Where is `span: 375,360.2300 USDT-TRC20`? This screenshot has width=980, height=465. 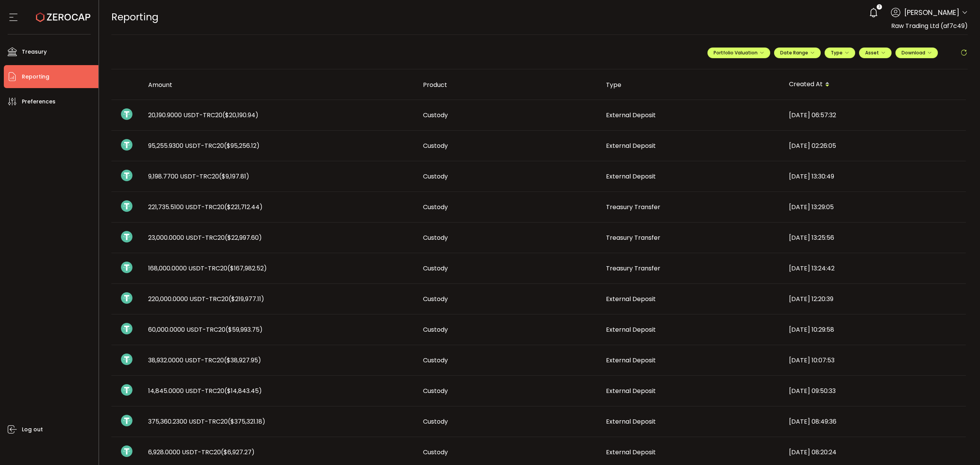 span: 375,360.2300 USDT-TRC20 is located at coordinates (207, 421).